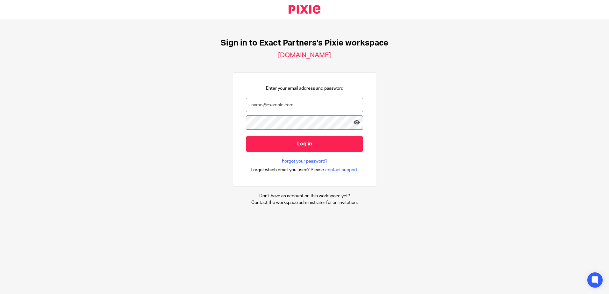  What do you see at coordinates (305, 43) in the screenshot?
I see `h1: Sign in to Exact Partners's Pixie workspace` at bounding box center [305, 43].